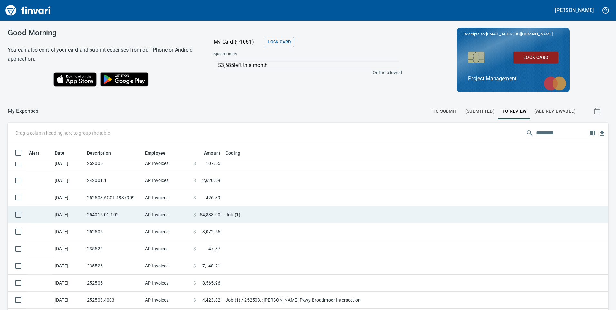 The width and height of the screenshot is (616, 310). What do you see at coordinates (598, 111) in the screenshot?
I see `button: Show transactions within a particular date range` at bounding box center [598, 111].